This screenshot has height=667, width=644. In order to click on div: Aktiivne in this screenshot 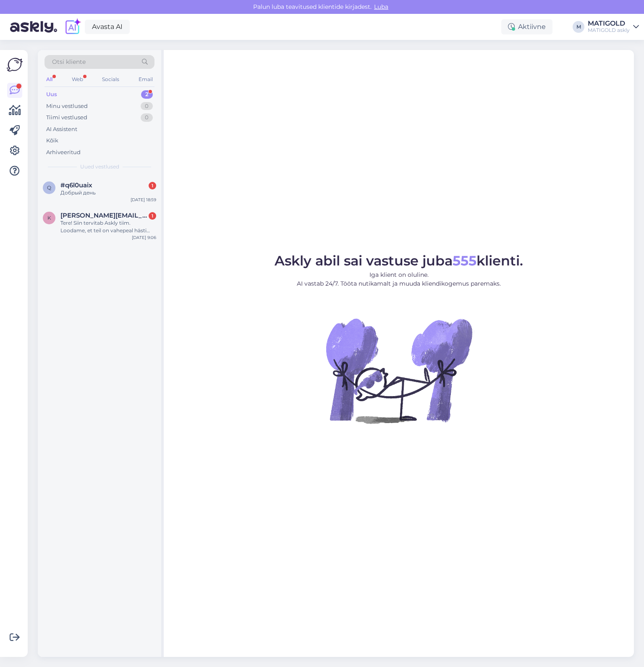, I will do `click(527, 27)`.